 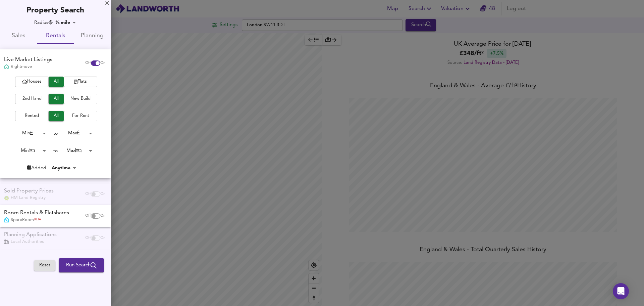 I want to click on div: Anytime, so click(x=64, y=168).